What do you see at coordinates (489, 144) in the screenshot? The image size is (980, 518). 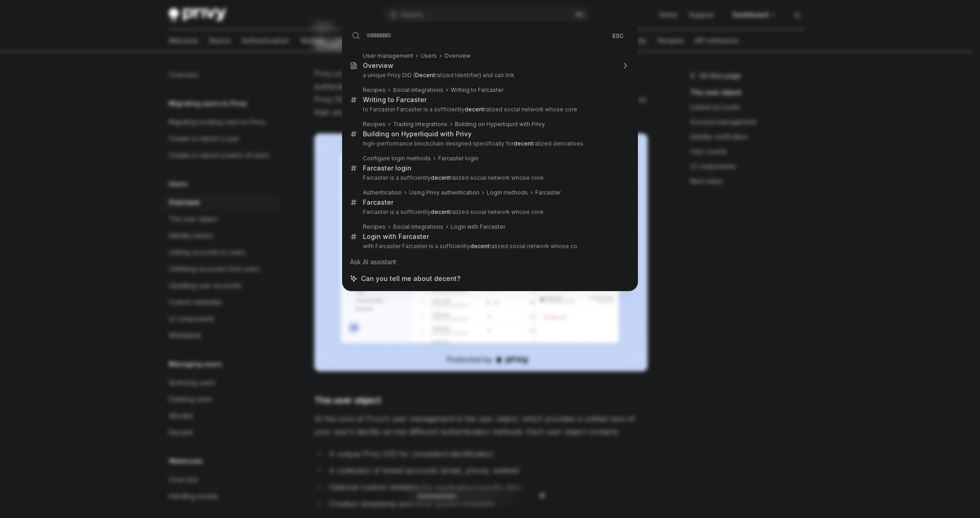 I see `p: high-performance blockchain designed specifically for ralized derivatives` at bounding box center [489, 144].